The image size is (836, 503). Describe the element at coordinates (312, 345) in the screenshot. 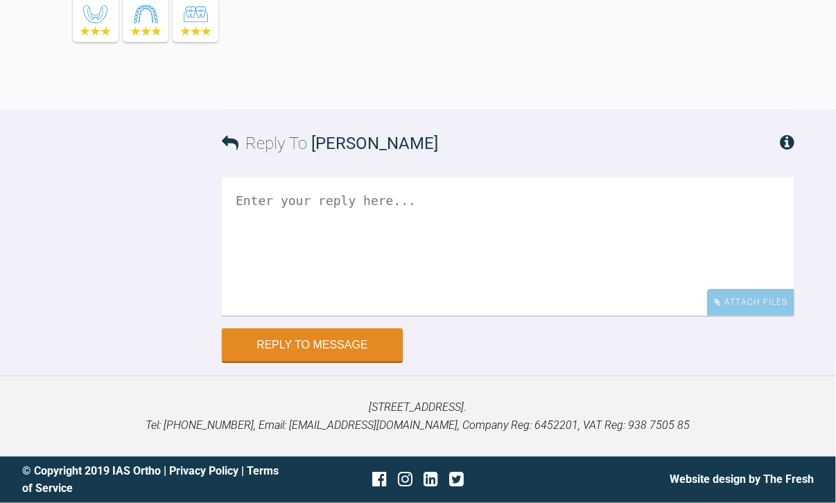

I see `button: Reply to Message` at that location.